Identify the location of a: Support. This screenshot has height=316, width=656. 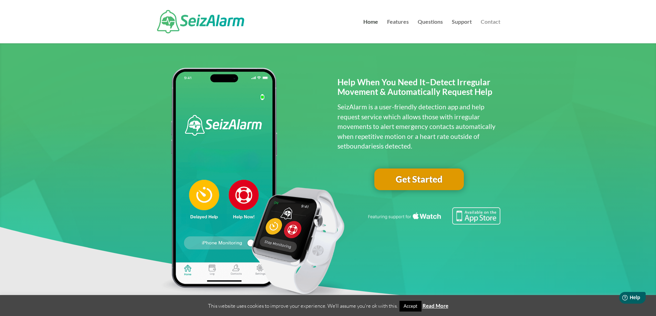
(462, 31).